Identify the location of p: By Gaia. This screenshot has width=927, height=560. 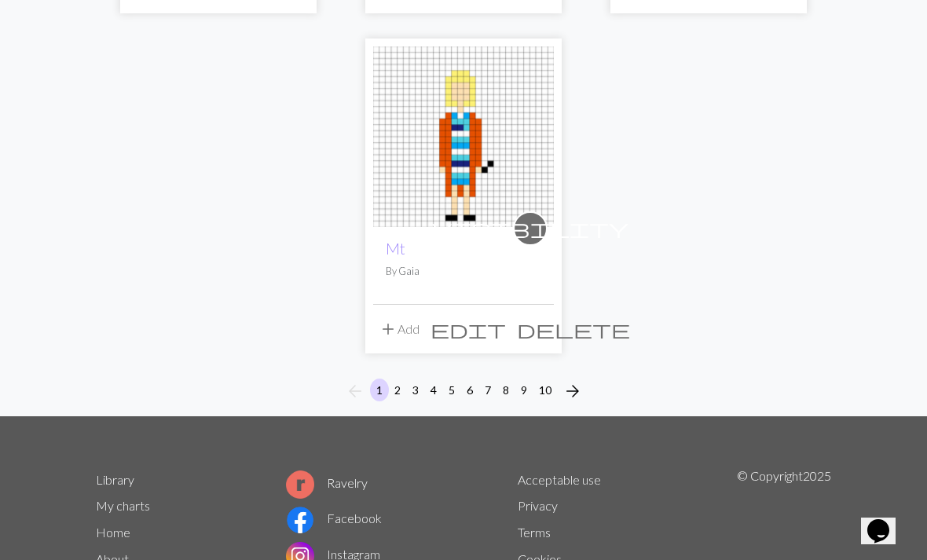
(464, 271).